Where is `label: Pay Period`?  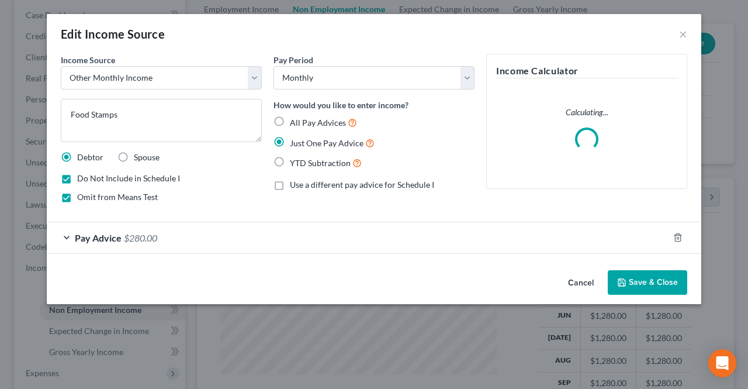 label: Pay Period is located at coordinates (294, 60).